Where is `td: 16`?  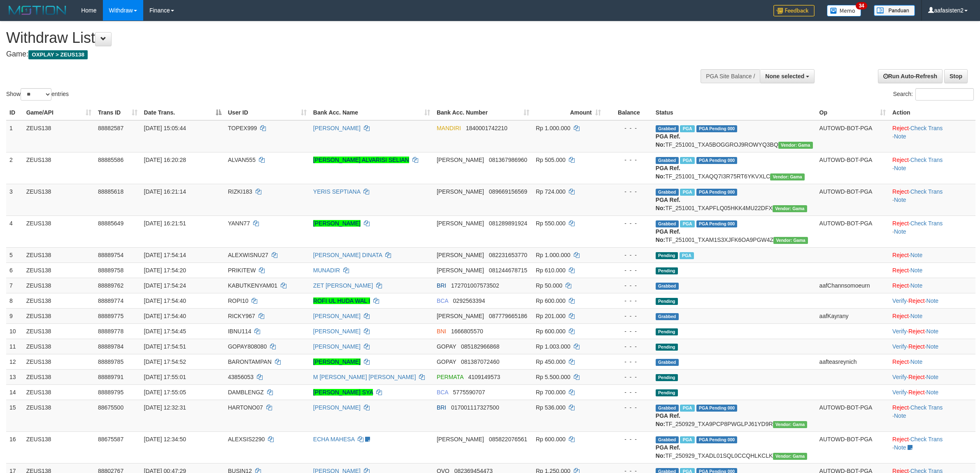
td: 16 is located at coordinates (14, 447).